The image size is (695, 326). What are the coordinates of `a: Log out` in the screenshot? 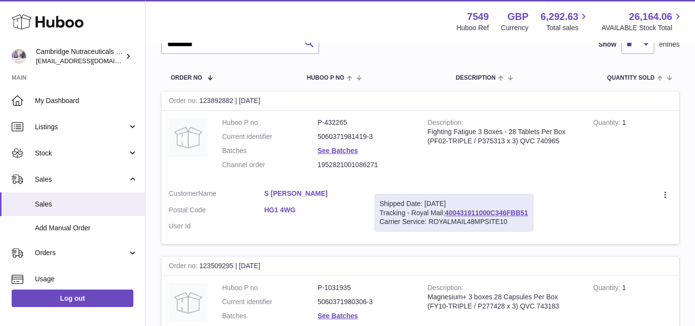 It's located at (72, 298).